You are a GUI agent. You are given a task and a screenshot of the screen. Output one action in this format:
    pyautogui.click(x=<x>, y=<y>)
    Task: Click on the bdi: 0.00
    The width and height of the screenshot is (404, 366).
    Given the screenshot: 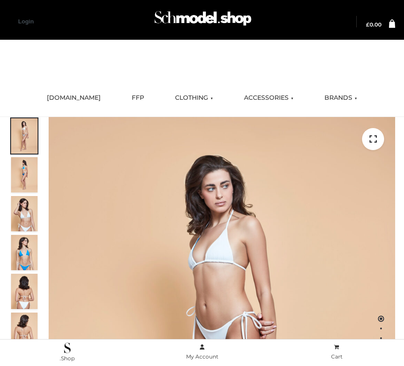 What is the action you would take?
    pyautogui.click(x=373, y=24)
    